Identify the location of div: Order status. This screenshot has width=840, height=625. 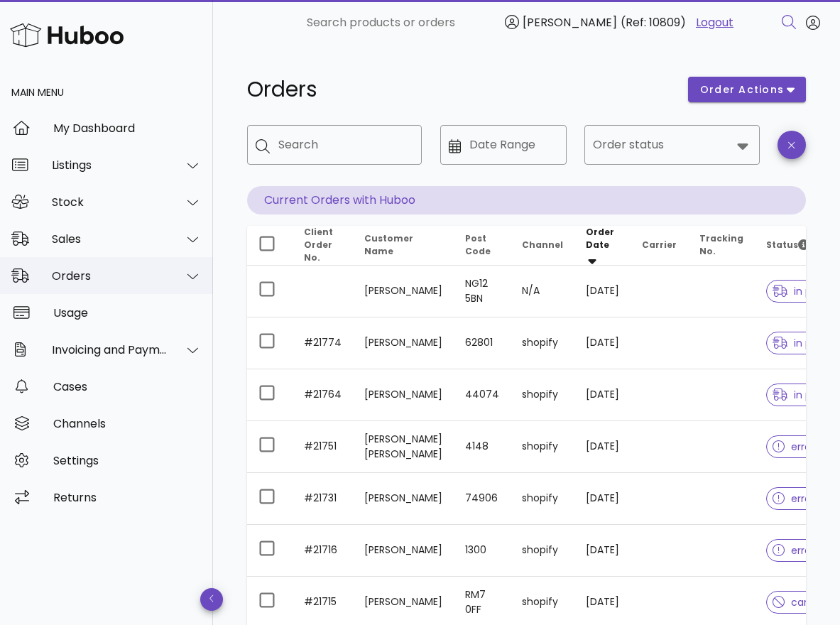
(672, 145).